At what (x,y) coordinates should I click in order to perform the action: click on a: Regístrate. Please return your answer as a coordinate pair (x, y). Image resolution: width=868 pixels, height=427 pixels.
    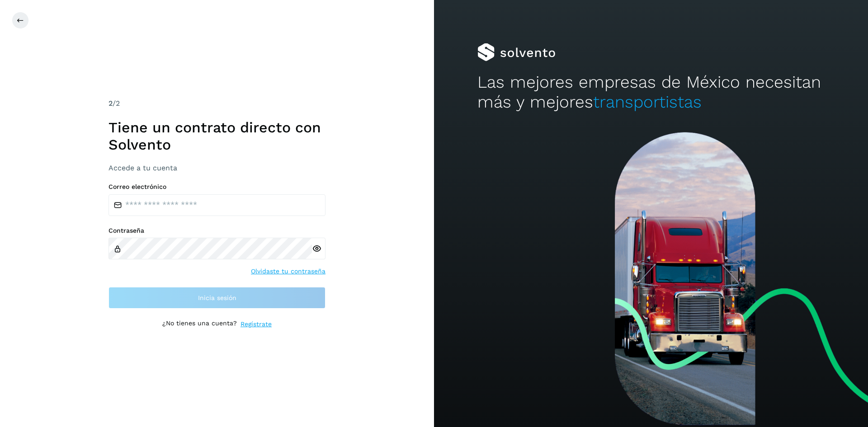
    Looking at the image, I should click on (256, 324).